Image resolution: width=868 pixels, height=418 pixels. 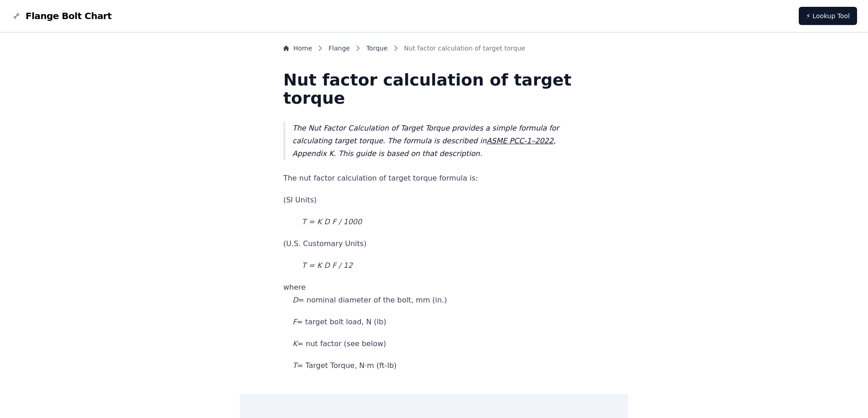 I want to click on a: Home, so click(x=298, y=48).